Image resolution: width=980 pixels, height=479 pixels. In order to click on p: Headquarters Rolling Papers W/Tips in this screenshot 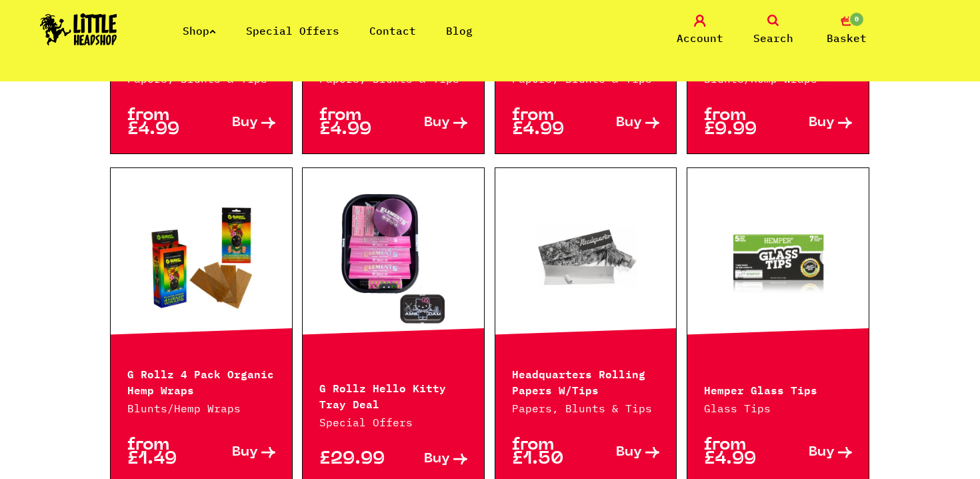, I will do `click(586, 381)`.